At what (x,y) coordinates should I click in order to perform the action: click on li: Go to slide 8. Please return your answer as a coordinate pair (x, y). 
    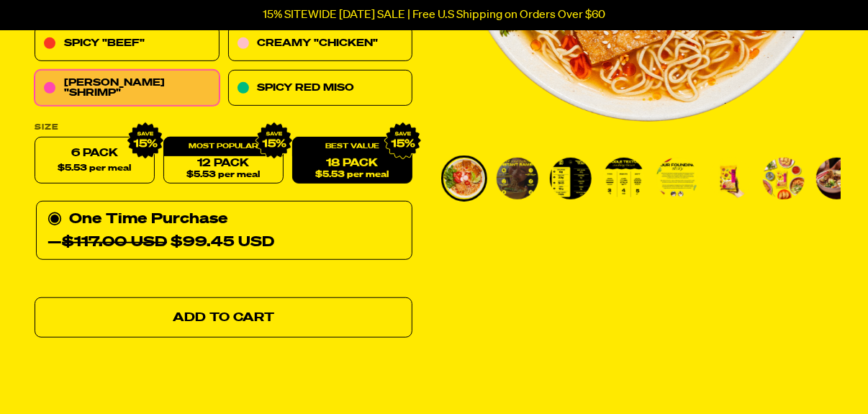
    Looking at the image, I should click on (837, 178).